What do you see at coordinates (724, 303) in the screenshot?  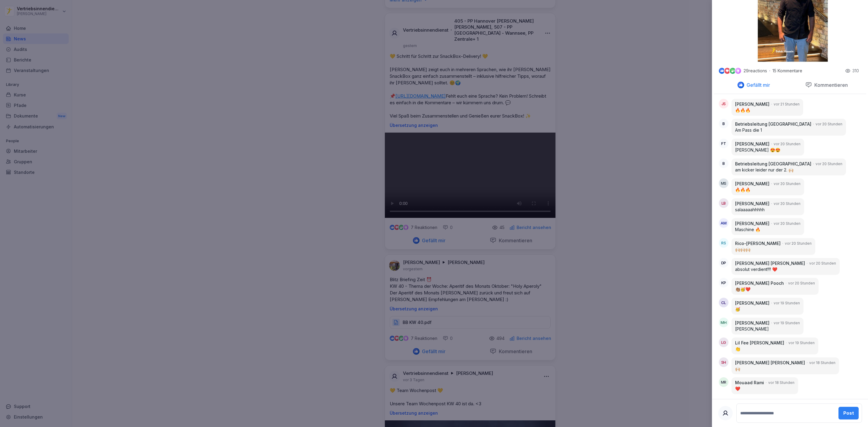 I see `div: CL` at bounding box center [724, 303].